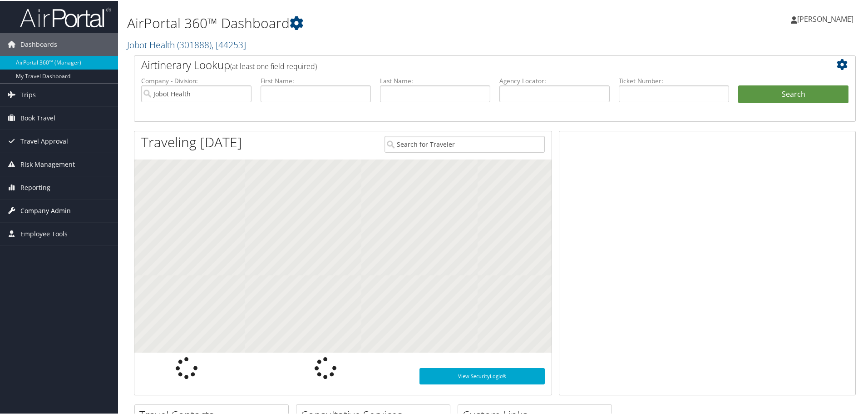  Describe the element at coordinates (793, 93) in the screenshot. I see `button: Search` at that location.